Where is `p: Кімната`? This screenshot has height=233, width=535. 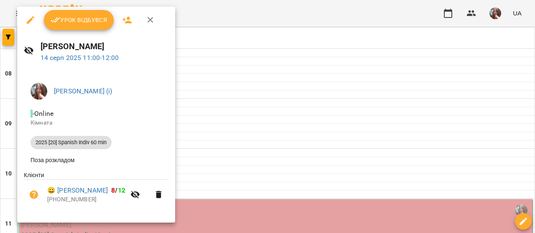
p: Кімната is located at coordinates (96, 123).